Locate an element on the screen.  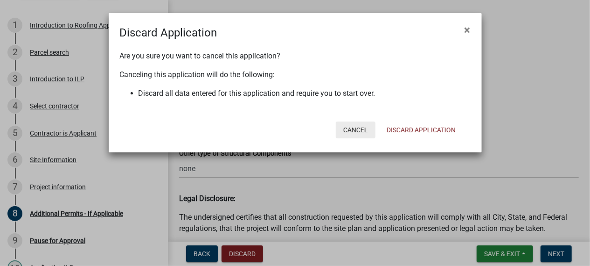
h4: Discard Application is located at coordinates (168, 33).